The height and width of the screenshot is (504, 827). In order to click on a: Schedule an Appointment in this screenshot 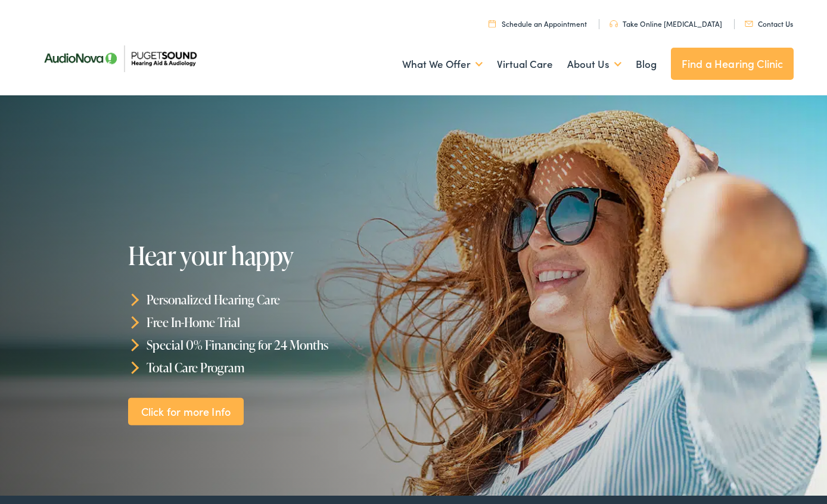, I will do `click(538, 24)`.